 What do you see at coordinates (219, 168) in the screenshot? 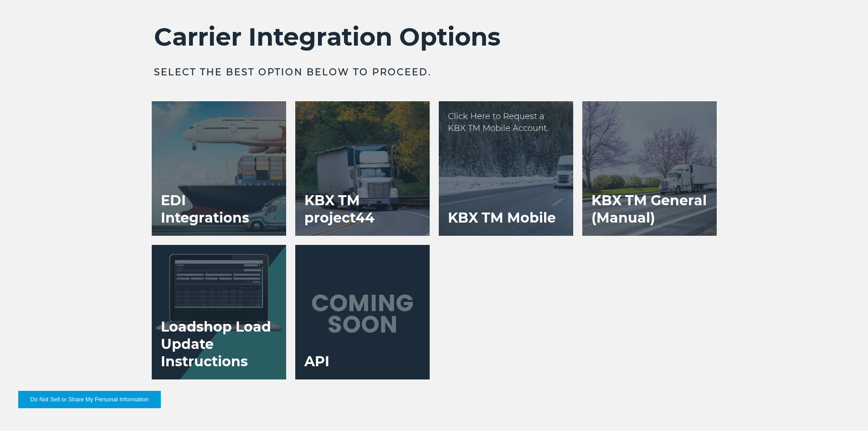
I see `a: EDI Integrations` at bounding box center [219, 168].